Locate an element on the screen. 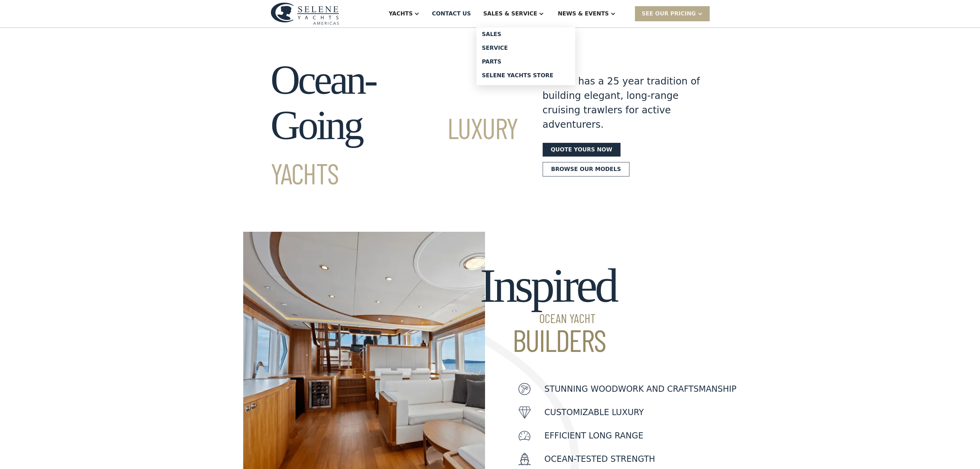 Image resolution: width=980 pixels, height=469 pixels. h2: Inspired is located at coordinates (548, 307).